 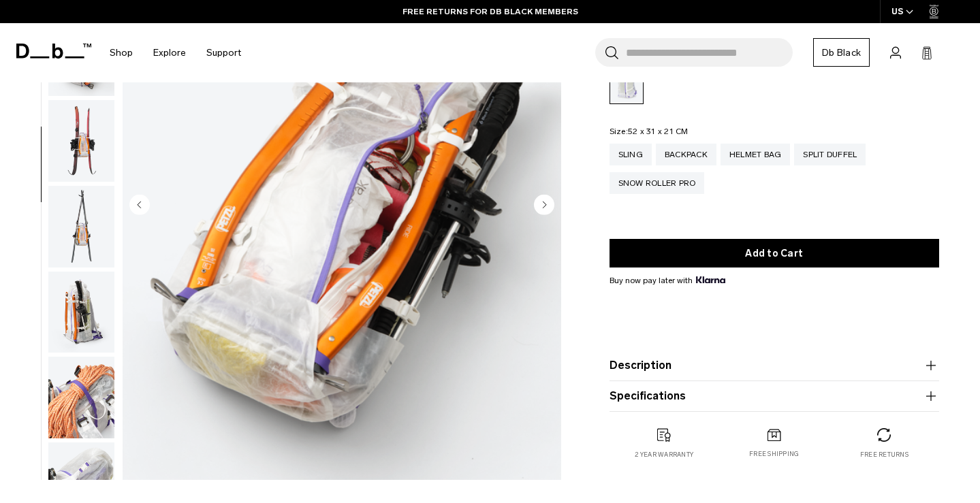 I want to click on button: Weigh_Lighter_Backpack_25L_8.png, so click(x=81, y=141).